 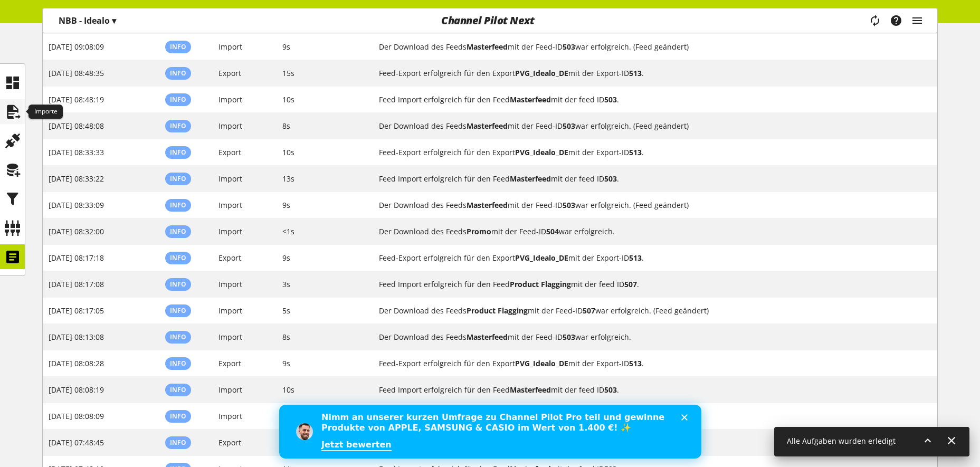 I want to click on span: 3s, so click(x=286, y=284).